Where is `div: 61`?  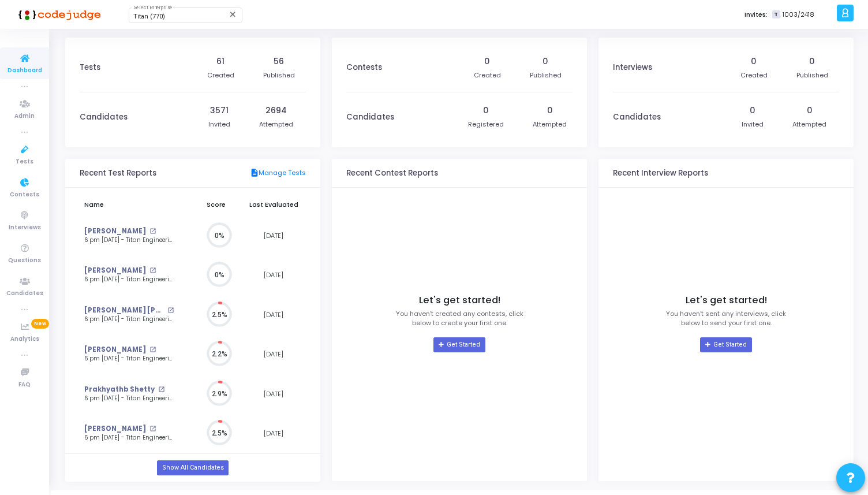 div: 61 is located at coordinates (221, 61).